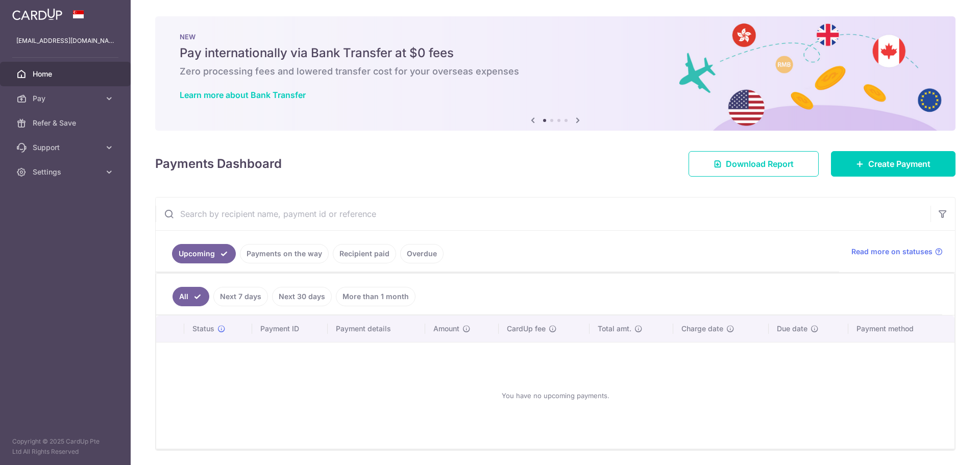 This screenshot has width=980, height=465. Describe the element at coordinates (243, 95) in the screenshot. I see `a: Learn more about Bank Transfer` at that location.